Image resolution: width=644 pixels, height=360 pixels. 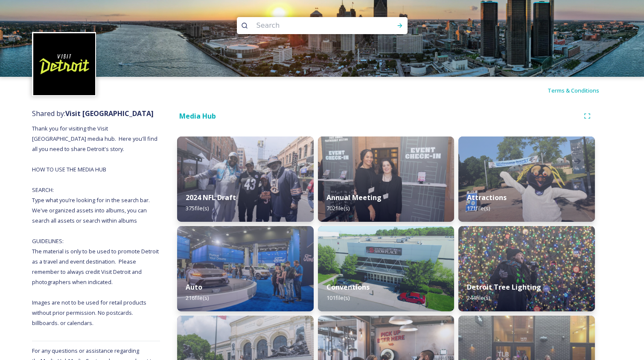 I want to click on strong: 2024 NFL Draft, so click(x=211, y=197).